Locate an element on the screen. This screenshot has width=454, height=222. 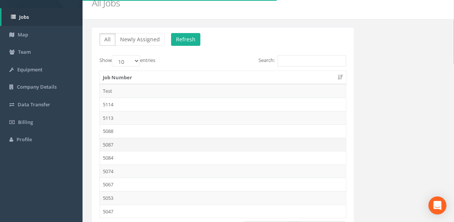
a: Jobs is located at coordinates (42, 17).